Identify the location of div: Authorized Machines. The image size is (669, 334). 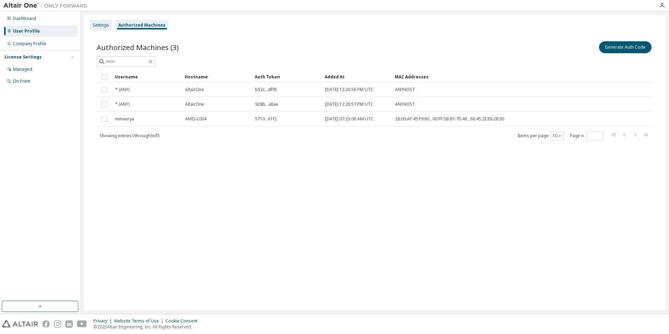
(142, 25).